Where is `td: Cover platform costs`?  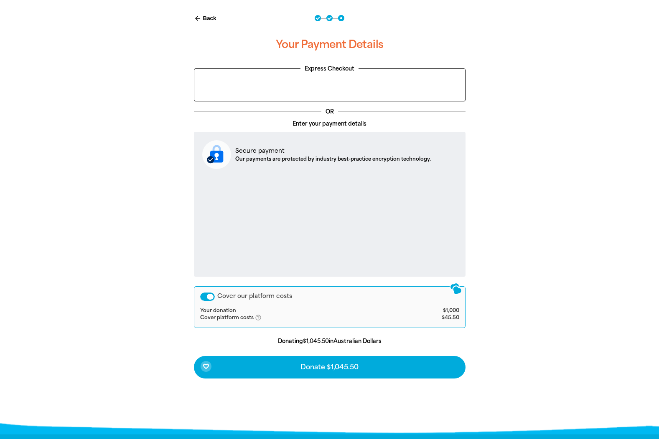 td: Cover platform costs is located at coordinates (301, 318).